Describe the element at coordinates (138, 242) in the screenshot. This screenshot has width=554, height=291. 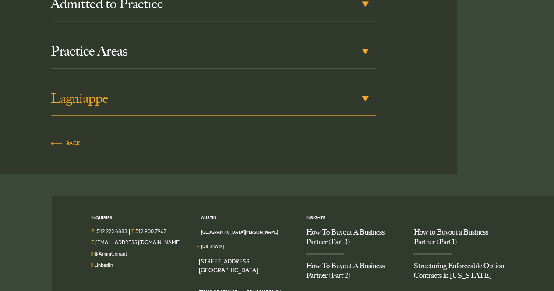
I see `a: Email Us` at that location.